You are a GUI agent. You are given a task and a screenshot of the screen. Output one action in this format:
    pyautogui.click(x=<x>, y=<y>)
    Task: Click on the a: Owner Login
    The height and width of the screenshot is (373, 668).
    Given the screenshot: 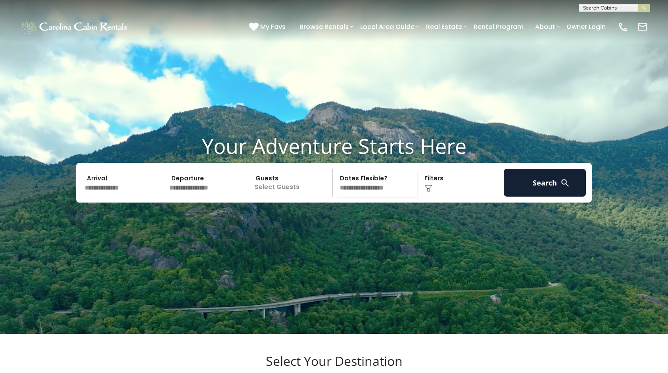 What is the action you would take?
    pyautogui.click(x=586, y=27)
    